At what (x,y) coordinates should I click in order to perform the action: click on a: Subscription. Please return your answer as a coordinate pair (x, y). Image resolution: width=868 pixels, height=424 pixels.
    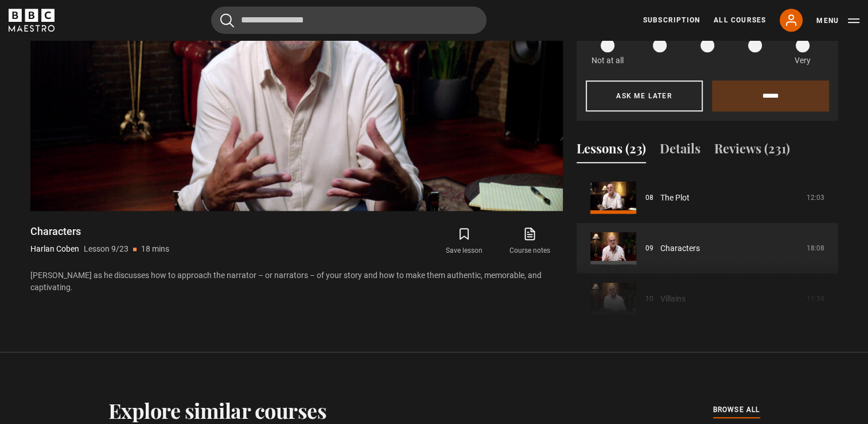
    Looking at the image, I should click on (671, 20).